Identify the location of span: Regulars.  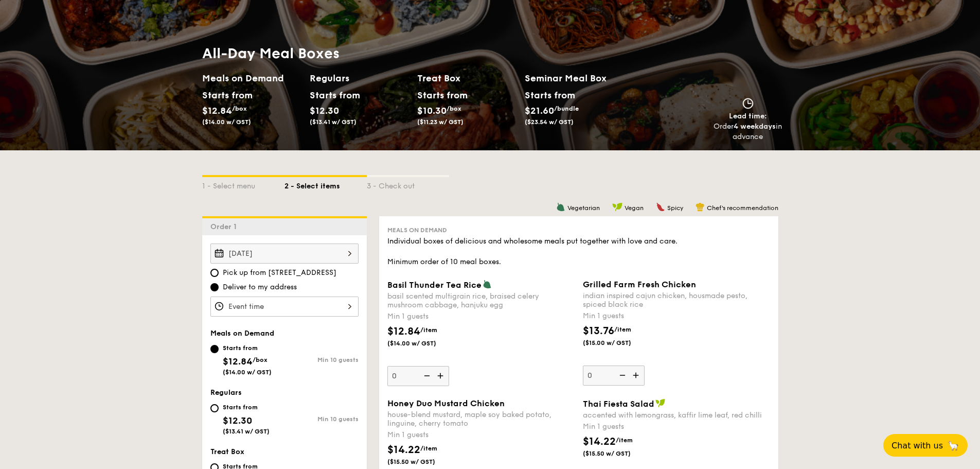
(226, 392).